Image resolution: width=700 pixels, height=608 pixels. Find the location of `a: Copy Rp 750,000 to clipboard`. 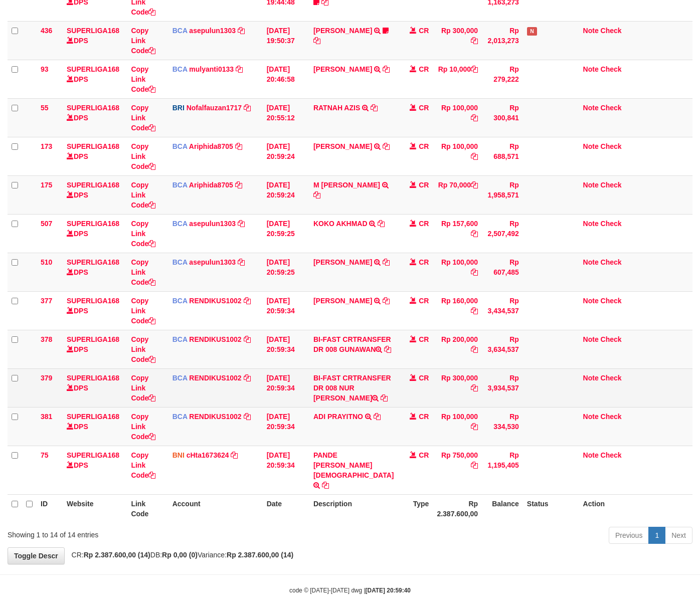

a: Copy Rp 750,000 to clipboard is located at coordinates (474, 465).